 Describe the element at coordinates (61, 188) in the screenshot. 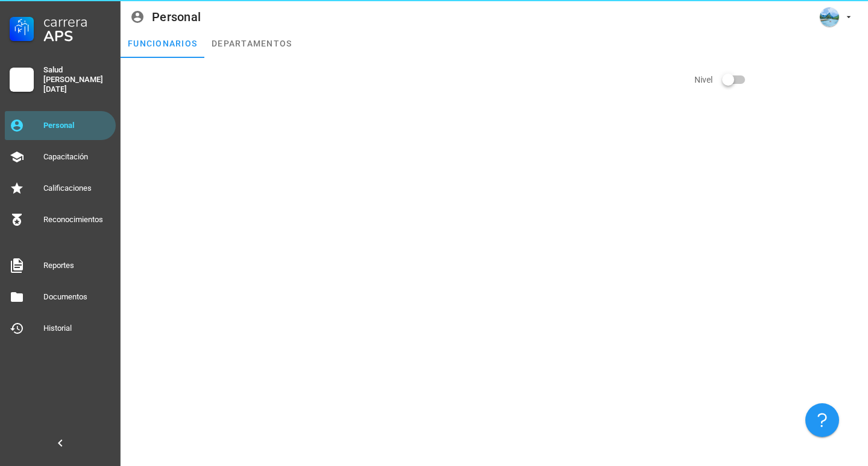

I see `a: Calificaciones` at that location.